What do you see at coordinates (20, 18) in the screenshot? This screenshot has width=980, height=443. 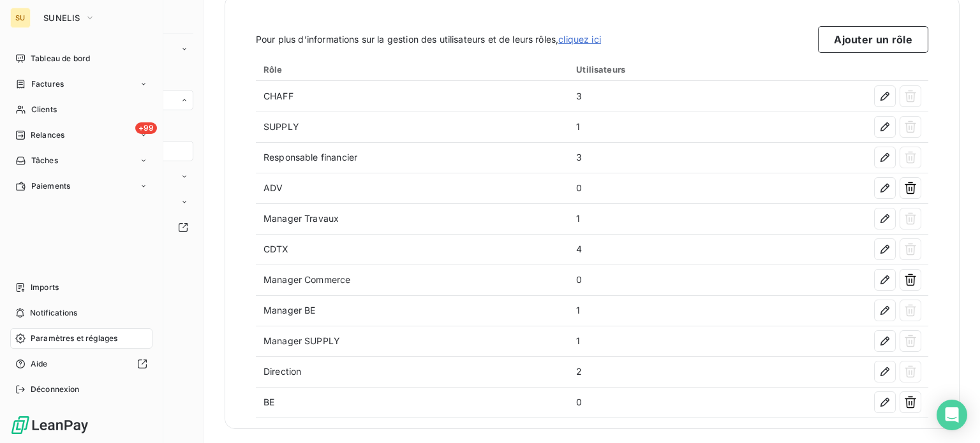 I see `div: SU` at bounding box center [20, 18].